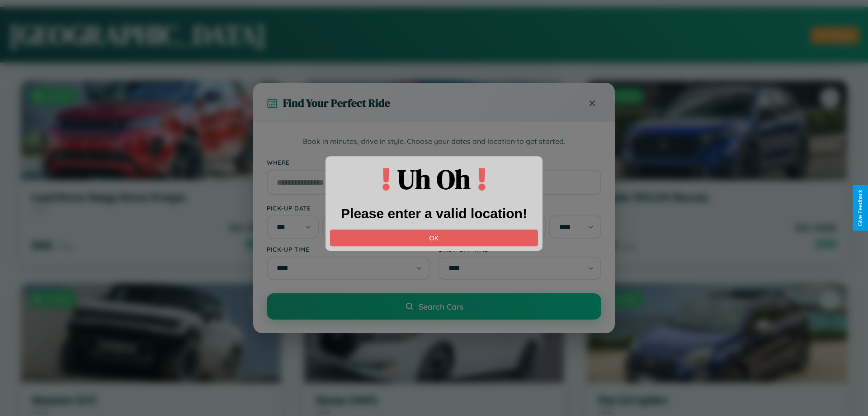 The width and height of the screenshot is (868, 416). I want to click on label: Pick-up Time, so click(348, 249).